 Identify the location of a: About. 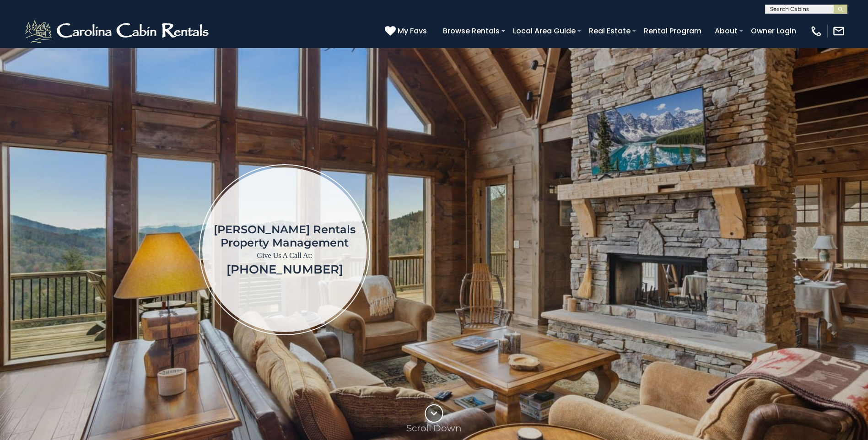
(726, 31).